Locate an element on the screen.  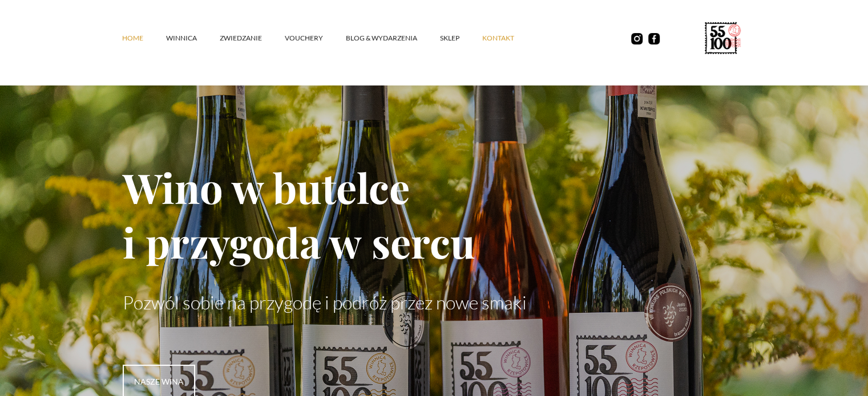
h1: Wino w butelce i przygoda w sercu is located at coordinates (434, 215).